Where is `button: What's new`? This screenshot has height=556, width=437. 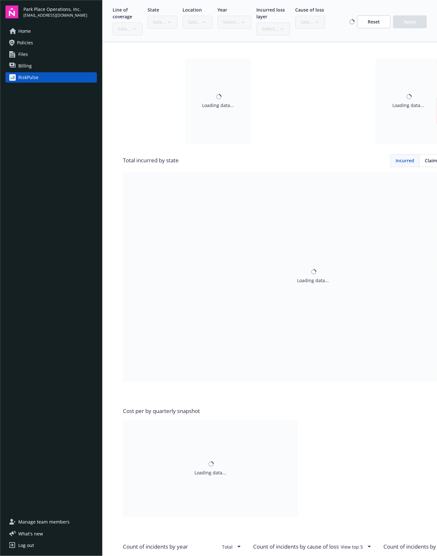
button: What's new is located at coordinates (29, 533).